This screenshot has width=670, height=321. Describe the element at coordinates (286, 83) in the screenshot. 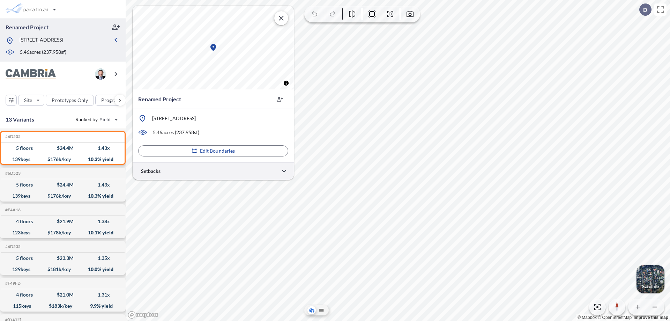

I see `button: Toggle attribution` at that location.